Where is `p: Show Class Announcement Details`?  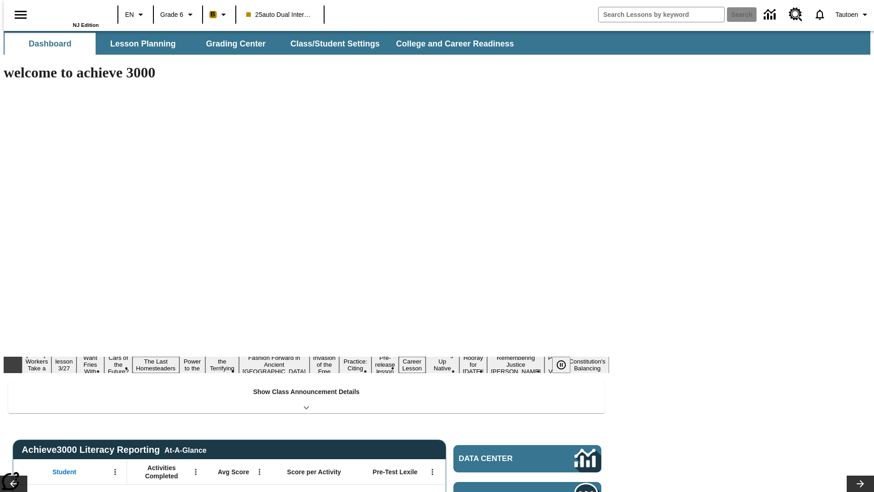
p: Show Class Announcement Details is located at coordinates (306, 391).